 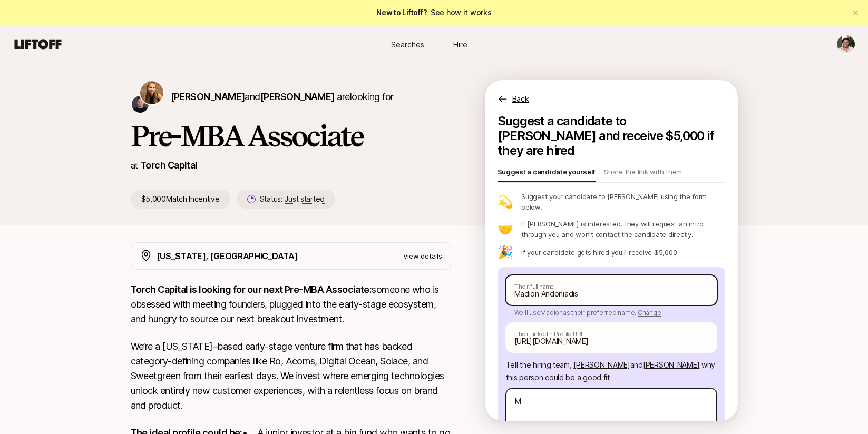 What do you see at coordinates (251, 290) in the screenshot?
I see `strong: Torch Capital is looking for our next Pre-MBA Associate:` at bounding box center [251, 290].